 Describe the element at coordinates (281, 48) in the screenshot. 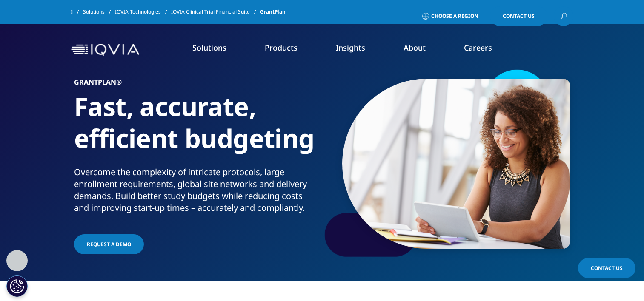

I see `a: Products` at that location.